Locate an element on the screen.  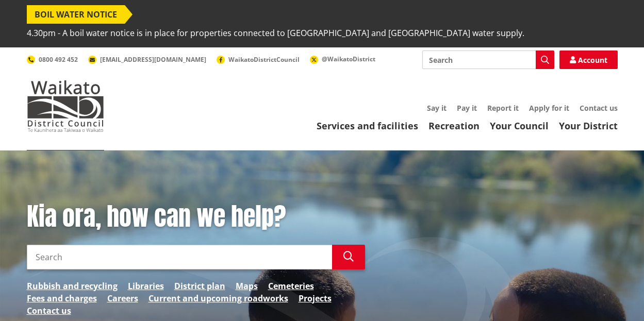
a: Your District is located at coordinates (588, 126).